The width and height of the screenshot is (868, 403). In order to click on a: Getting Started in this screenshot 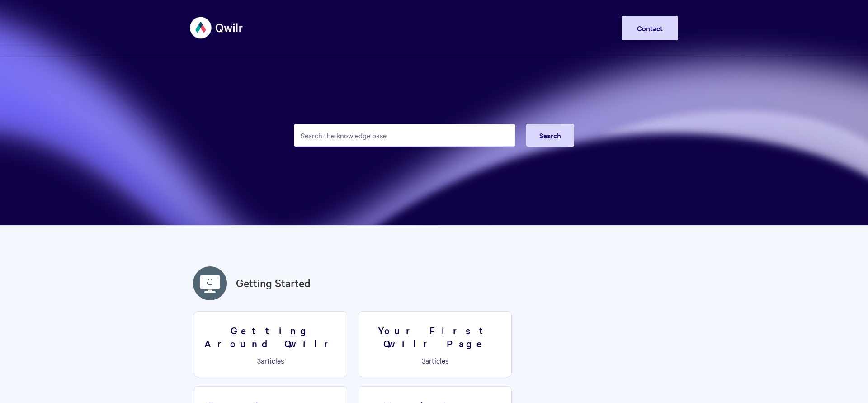, I will do `click(273, 283)`.